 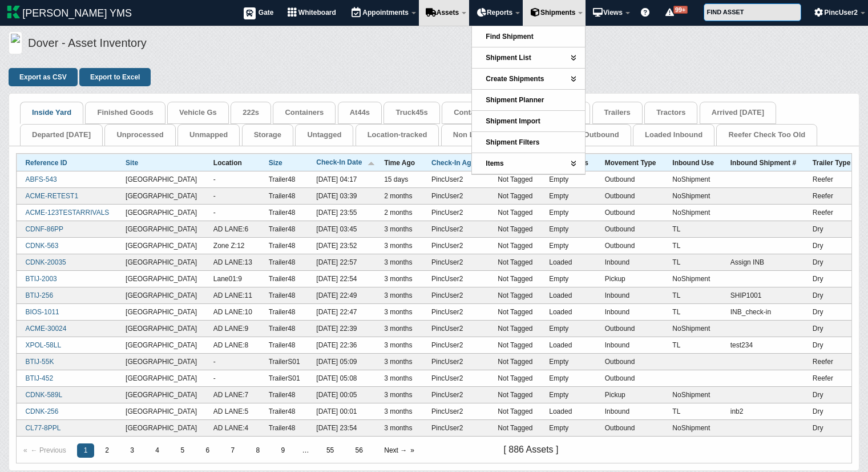 What do you see at coordinates (39, 378) in the screenshot?
I see `a: BTIJ-452` at bounding box center [39, 378].